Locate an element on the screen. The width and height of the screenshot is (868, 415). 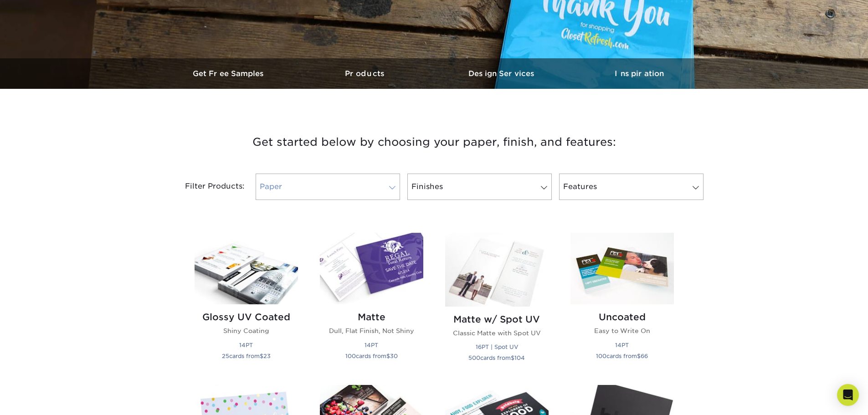
img: Matte w/ Spot UV Postcards is located at coordinates (497, 269).